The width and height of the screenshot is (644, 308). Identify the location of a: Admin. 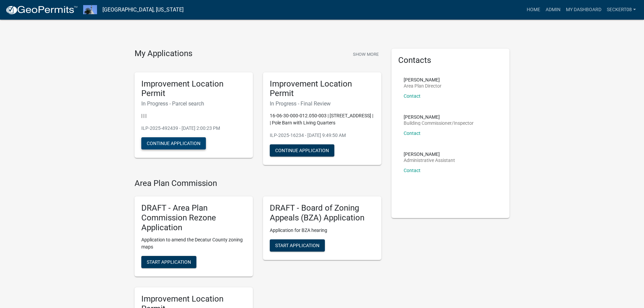
(553, 10).